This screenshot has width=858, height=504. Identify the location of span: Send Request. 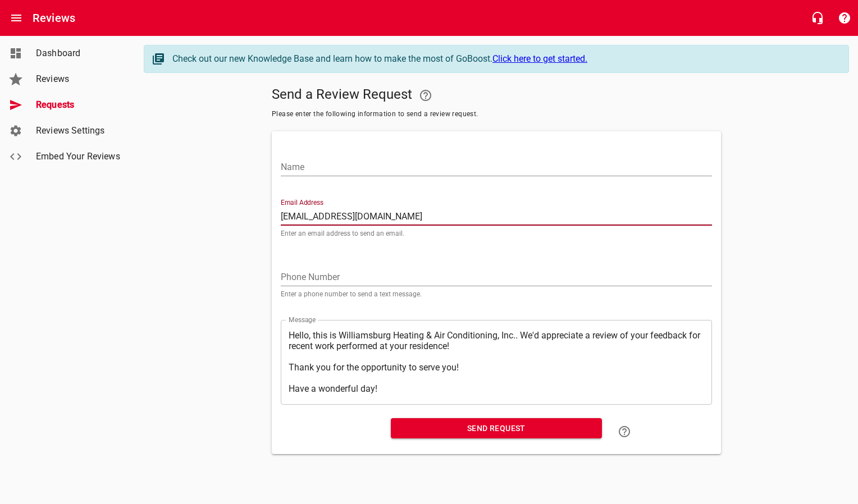
(496, 428).